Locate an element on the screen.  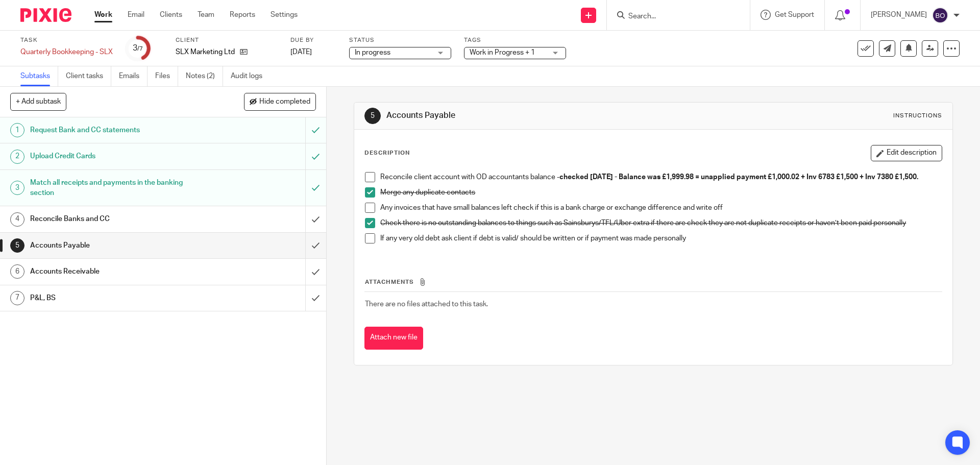
span: Work in Progress + 1 is located at coordinates (502, 52).